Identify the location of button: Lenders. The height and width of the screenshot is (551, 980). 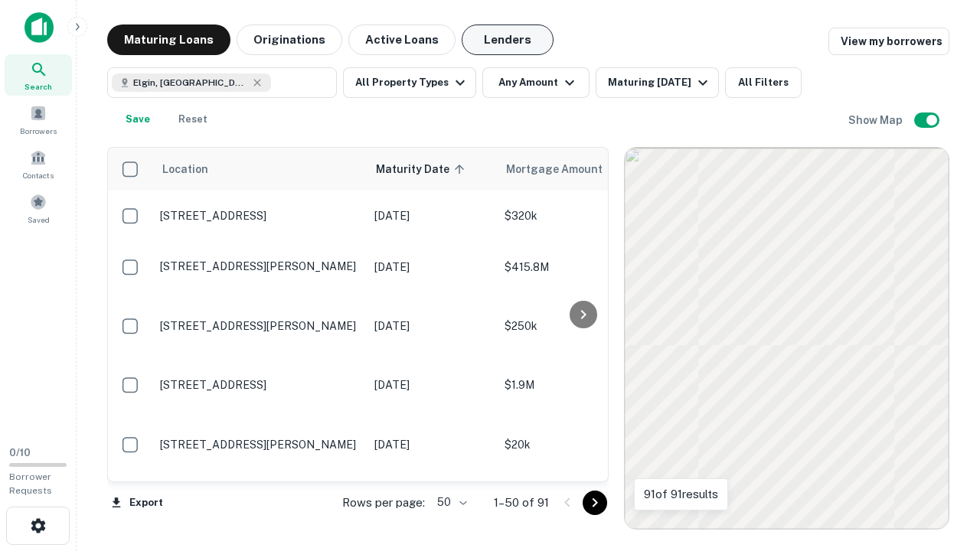
(507, 40).